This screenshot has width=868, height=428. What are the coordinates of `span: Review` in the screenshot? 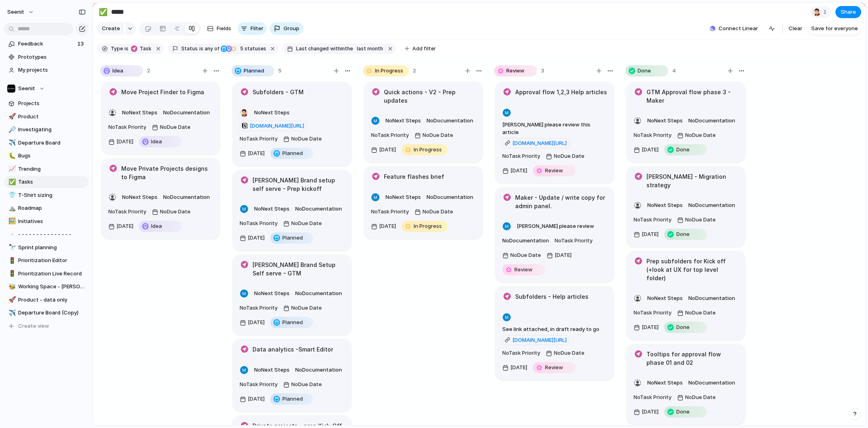 It's located at (523, 270).